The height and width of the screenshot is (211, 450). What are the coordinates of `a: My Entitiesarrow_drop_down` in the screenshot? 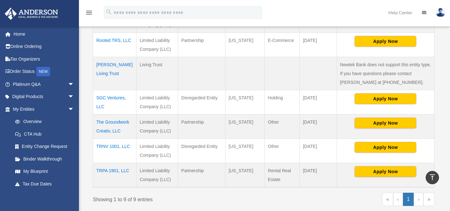 It's located at (42, 109).